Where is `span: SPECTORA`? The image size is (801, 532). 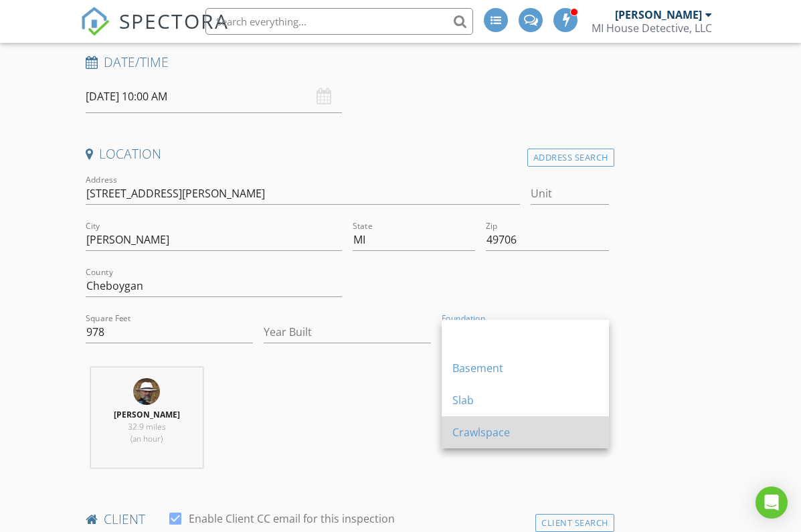
span: SPECTORA is located at coordinates (174, 21).